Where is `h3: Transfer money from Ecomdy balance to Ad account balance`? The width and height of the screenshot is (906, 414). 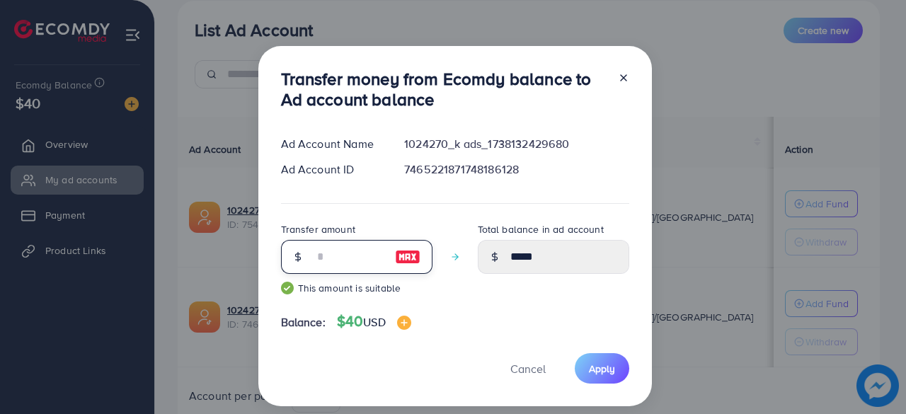 h3: Transfer money from Ecomdy balance to Ad account balance is located at coordinates (444, 89).